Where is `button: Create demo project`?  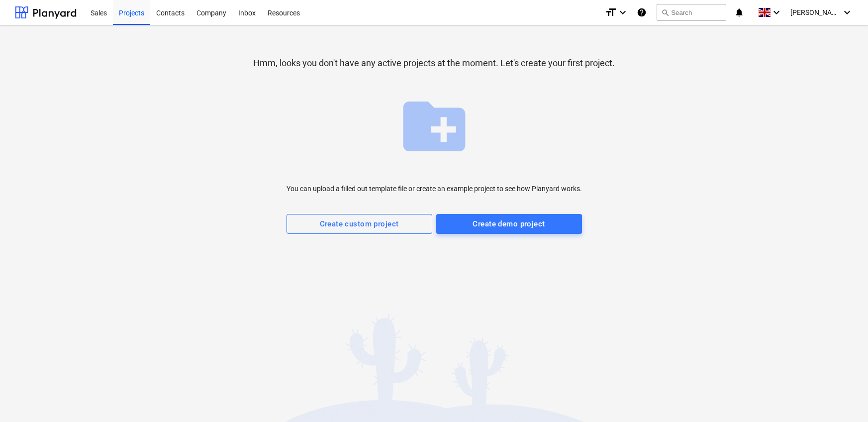
button: Create demo project is located at coordinates (509, 224).